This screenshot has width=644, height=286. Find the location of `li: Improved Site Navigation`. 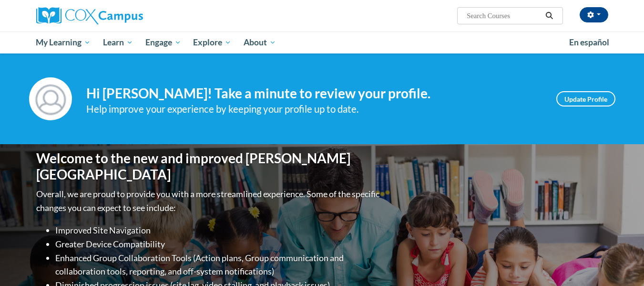

li: Improved Site Navigation is located at coordinates (218, 230).